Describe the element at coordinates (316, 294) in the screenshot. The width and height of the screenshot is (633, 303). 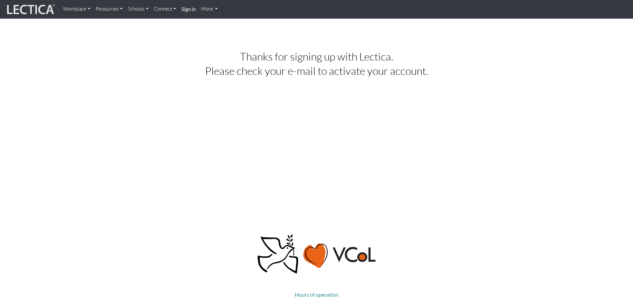
I see `a: Hours of operation` at that location.